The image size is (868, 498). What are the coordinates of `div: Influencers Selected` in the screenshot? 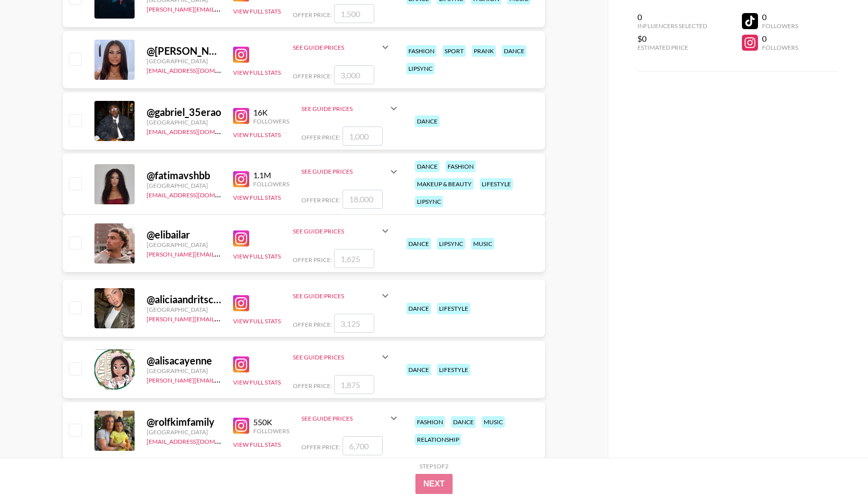 It's located at (672, 25).